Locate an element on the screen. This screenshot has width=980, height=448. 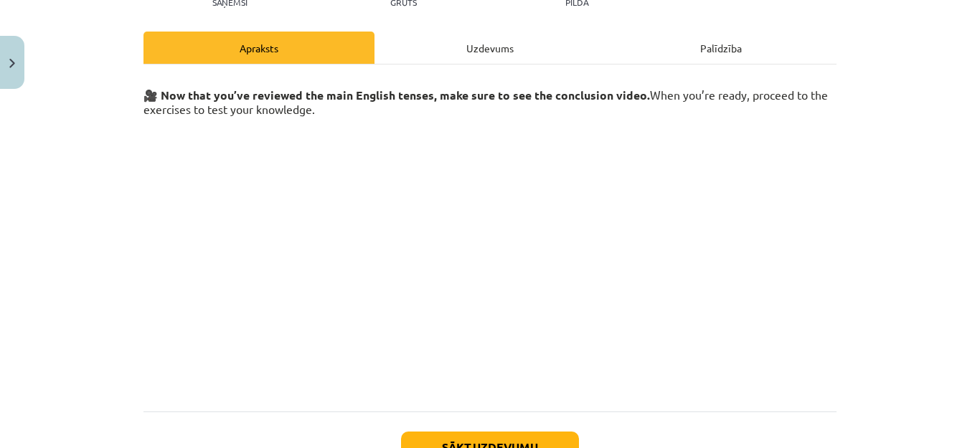
div: Palīdzība is located at coordinates (721, 48).